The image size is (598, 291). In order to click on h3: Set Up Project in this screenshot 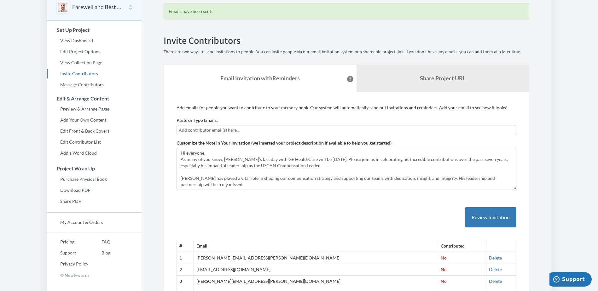, I will do `click(94, 30)`.